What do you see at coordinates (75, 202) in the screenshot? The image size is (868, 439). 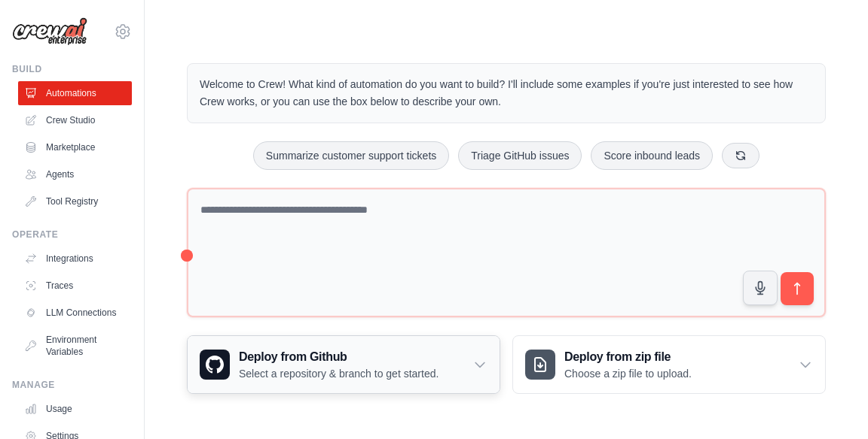 I see `a: Tool Registry` at bounding box center [75, 202].